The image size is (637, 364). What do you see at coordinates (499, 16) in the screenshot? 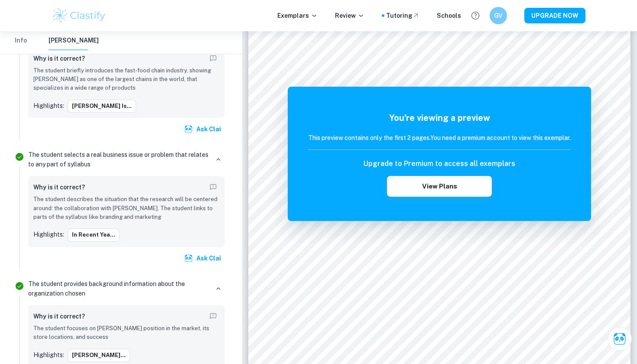
I see `button: GV` at bounding box center [499, 16].